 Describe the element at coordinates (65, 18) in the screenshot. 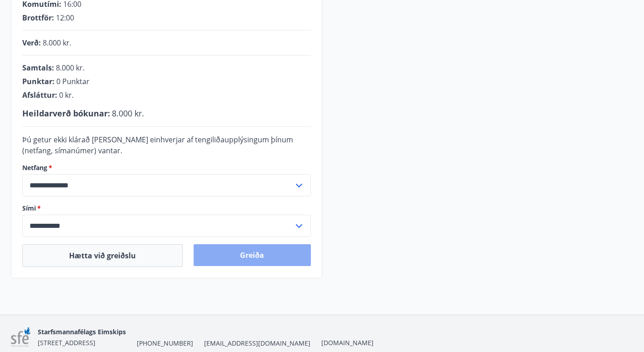

I see `span: 12:00` at that location.